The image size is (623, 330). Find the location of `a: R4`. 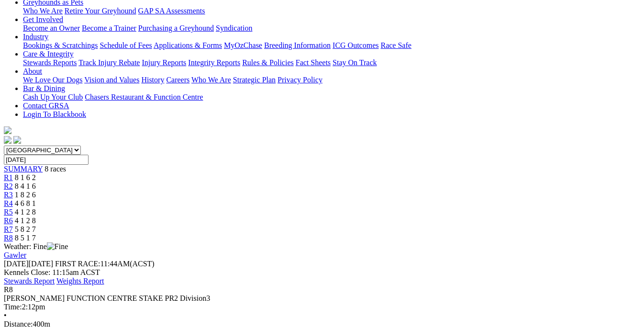

a: R4 is located at coordinates (8, 203).